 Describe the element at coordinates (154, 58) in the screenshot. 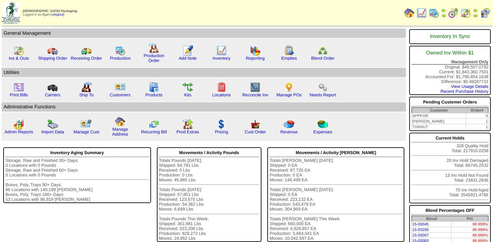

I see `a: Production Order` at that location.